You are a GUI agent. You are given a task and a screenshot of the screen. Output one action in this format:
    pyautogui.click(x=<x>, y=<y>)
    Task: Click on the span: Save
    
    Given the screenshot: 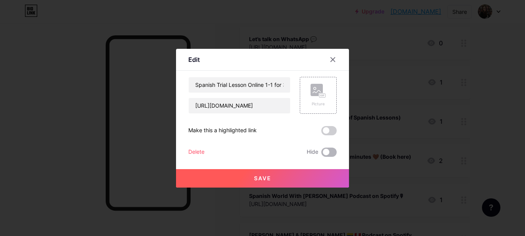 What is the action you would take?
    pyautogui.click(x=263, y=178)
    